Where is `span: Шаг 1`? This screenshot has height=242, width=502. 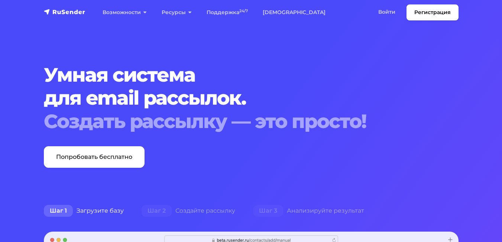
span: Шаг 1 is located at coordinates (58, 211).